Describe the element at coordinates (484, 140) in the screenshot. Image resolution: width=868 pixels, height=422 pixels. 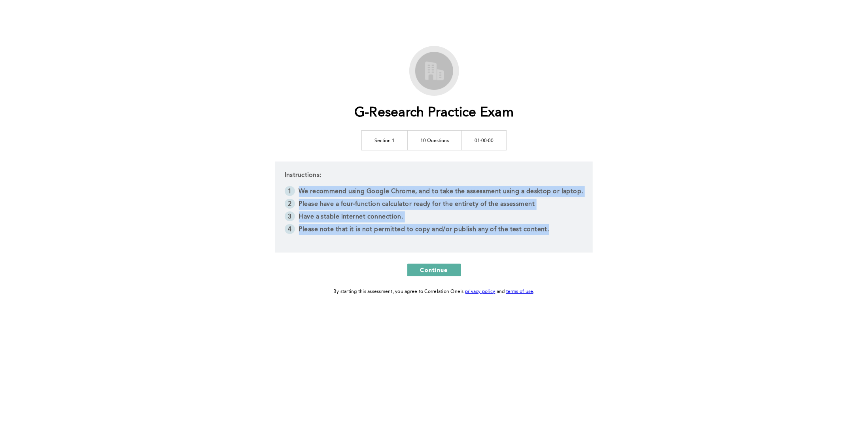
I see `td: 01:00:00` at that location.